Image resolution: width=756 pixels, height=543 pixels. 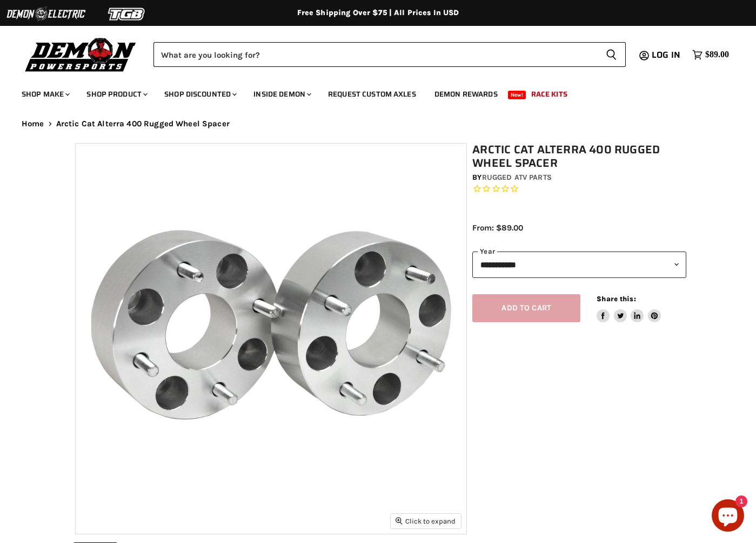 What do you see at coordinates (271, 339) in the screenshot?
I see `img: Arctic Cat Alterra 400 Rugged Wheel Spacer` at bounding box center [271, 339].